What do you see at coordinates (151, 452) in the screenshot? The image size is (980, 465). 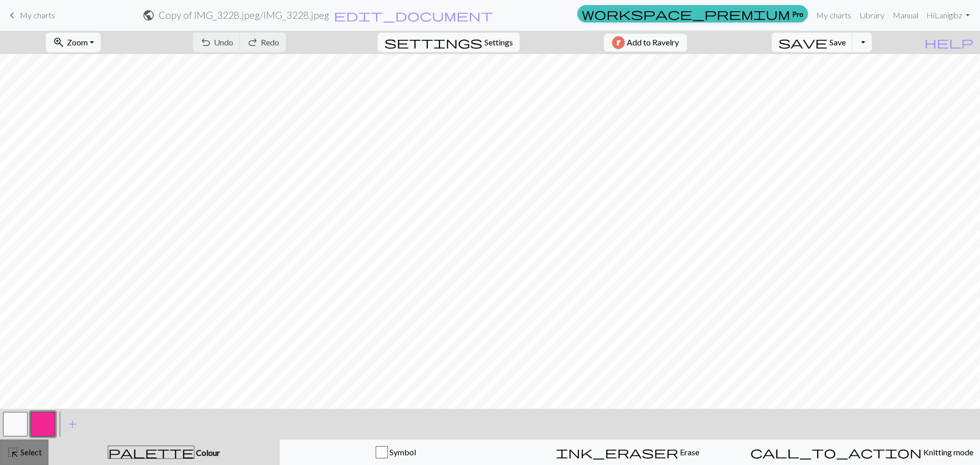 I see `span: palette` at bounding box center [151, 452].